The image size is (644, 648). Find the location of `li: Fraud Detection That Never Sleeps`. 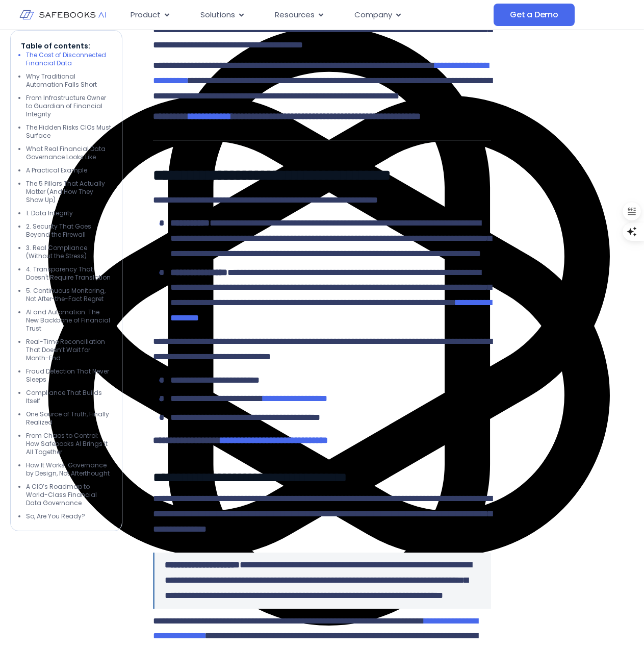

li: Fraud Detection That Never Sleeps is located at coordinates (69, 376).